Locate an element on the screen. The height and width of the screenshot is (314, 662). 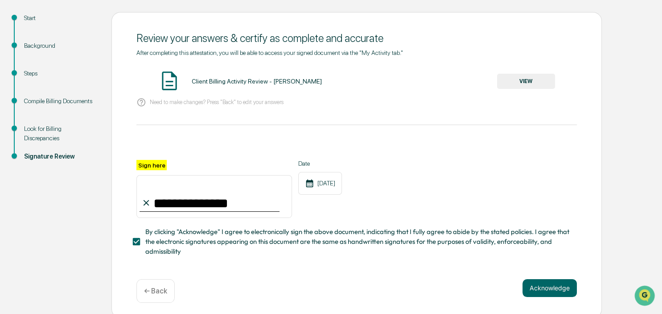
a: 🔎Data Lookup is located at coordinates (33, 134).